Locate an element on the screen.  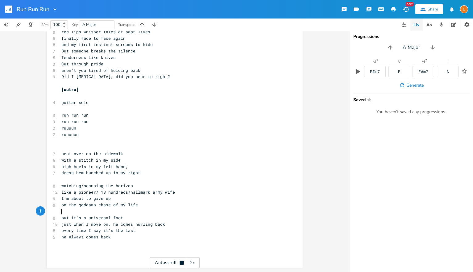
div: Progressions is located at coordinates (411, 37).